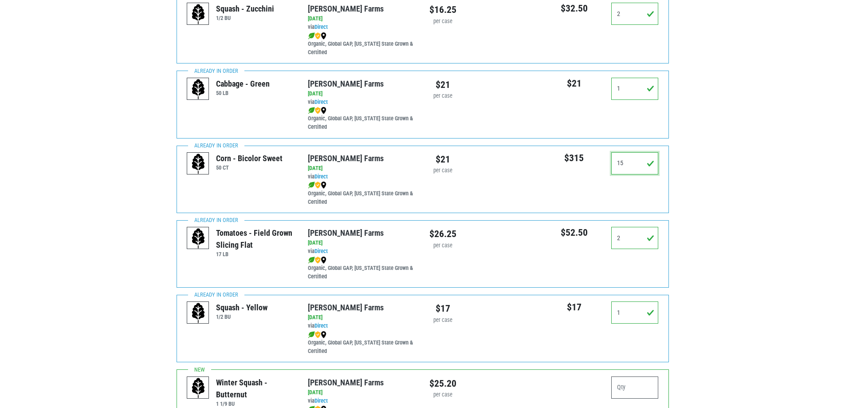  Describe the element at coordinates (255, 403) in the screenshot. I see `h6: 1 1/9 BU` at that location.